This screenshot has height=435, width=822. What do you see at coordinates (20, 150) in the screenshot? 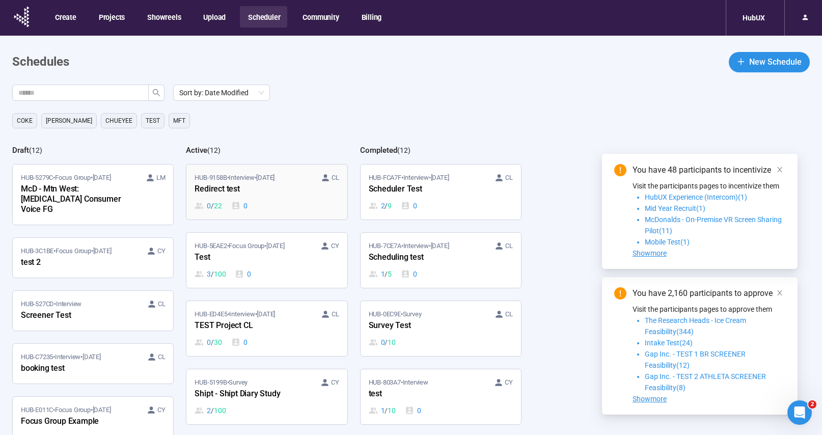
I see `h2: Draft` at bounding box center [20, 150].